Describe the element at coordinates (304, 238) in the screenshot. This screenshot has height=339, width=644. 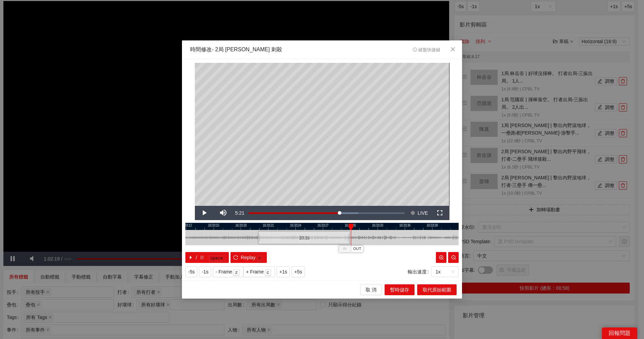
I see `div: 10.1 s` at that location.